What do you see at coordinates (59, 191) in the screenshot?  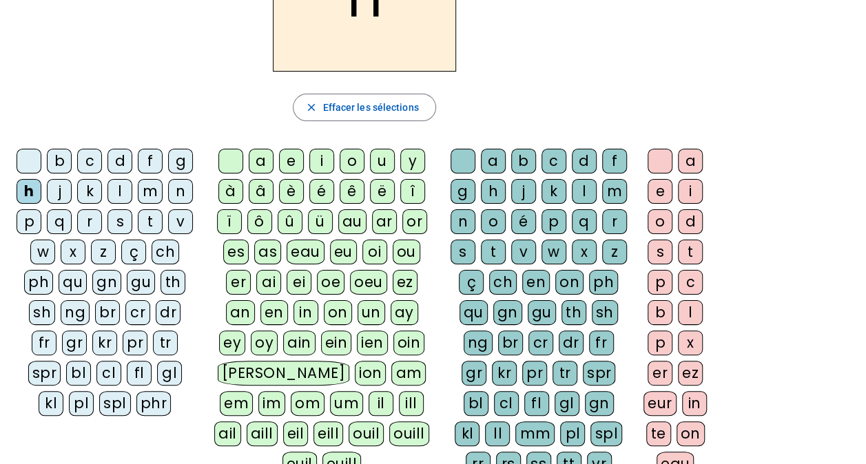 I see `div: j` at bounding box center [59, 191].